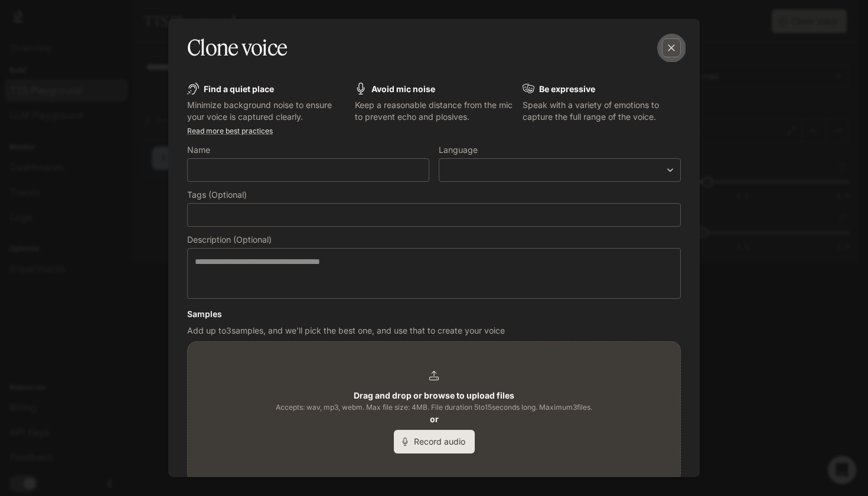 This screenshot has width=868, height=496. Describe the element at coordinates (567, 89) in the screenshot. I see `b: Be expressive` at that location.